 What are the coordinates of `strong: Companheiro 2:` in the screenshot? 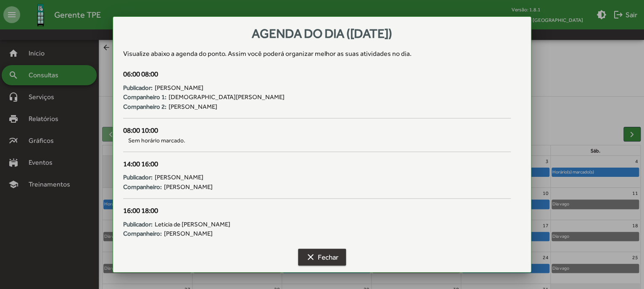 It's located at (145, 107).